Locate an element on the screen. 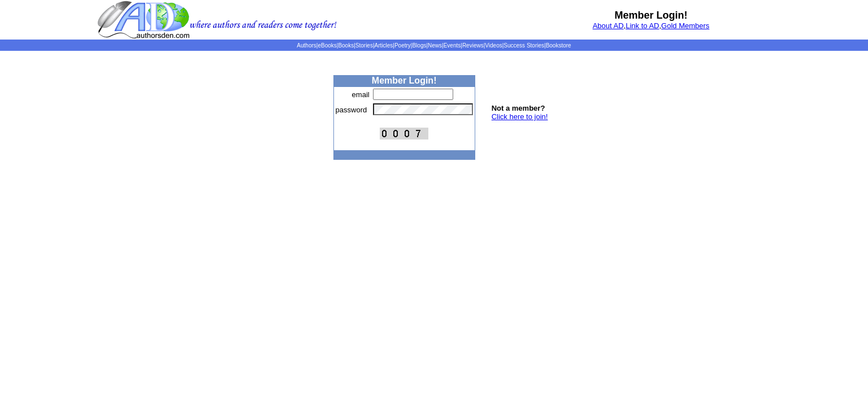 The image size is (868, 397). a: Gold Members is located at coordinates (685, 25).